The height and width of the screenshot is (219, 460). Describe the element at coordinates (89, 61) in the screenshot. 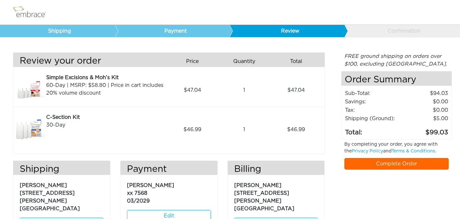

I see `h3: Review your order` at that location.